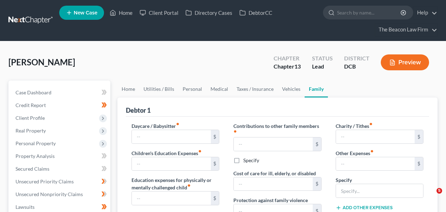  Describe the element at coordinates (316, 89) in the screenshot. I see `a: Family` at that location.